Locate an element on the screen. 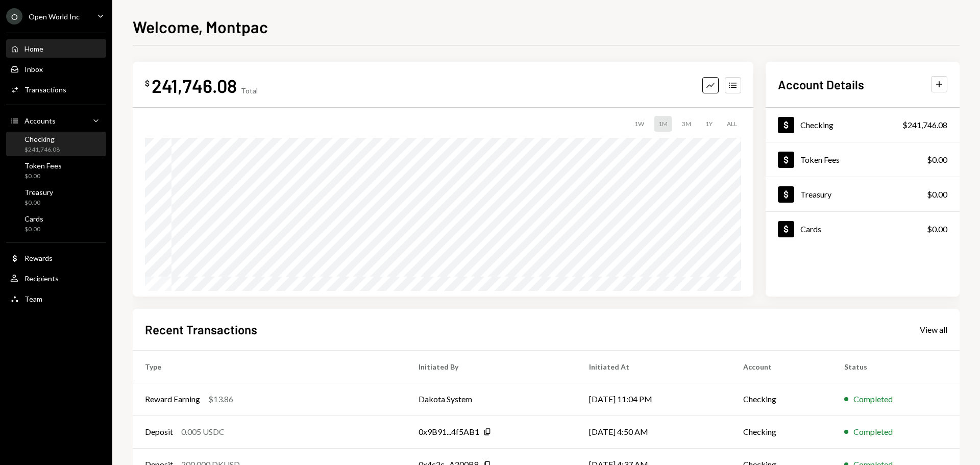  a: Home is located at coordinates (56, 49).